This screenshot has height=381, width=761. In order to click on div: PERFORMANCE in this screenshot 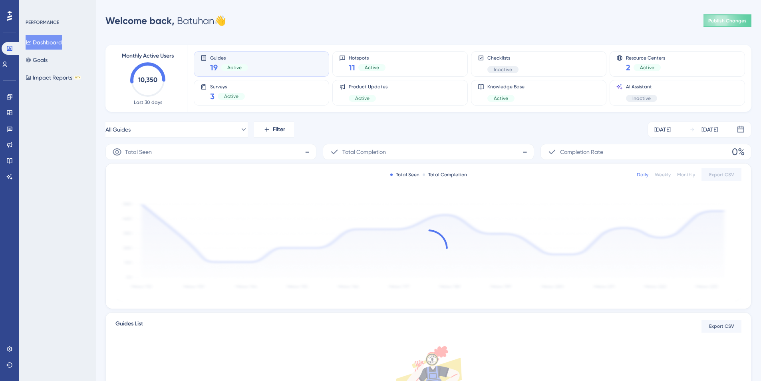, I will do `click(42, 22)`.